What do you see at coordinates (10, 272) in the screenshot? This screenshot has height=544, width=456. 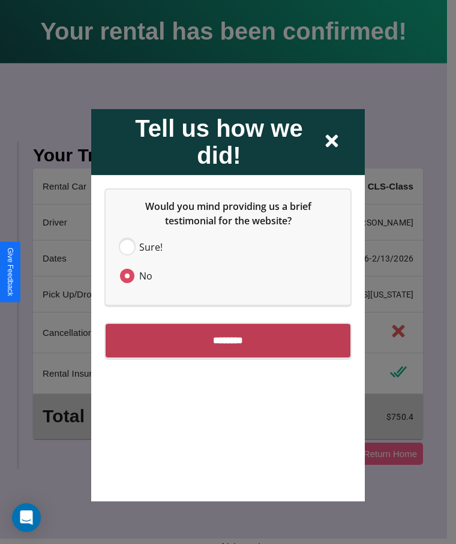 I see `div: Give Feedback` at bounding box center [10, 272].